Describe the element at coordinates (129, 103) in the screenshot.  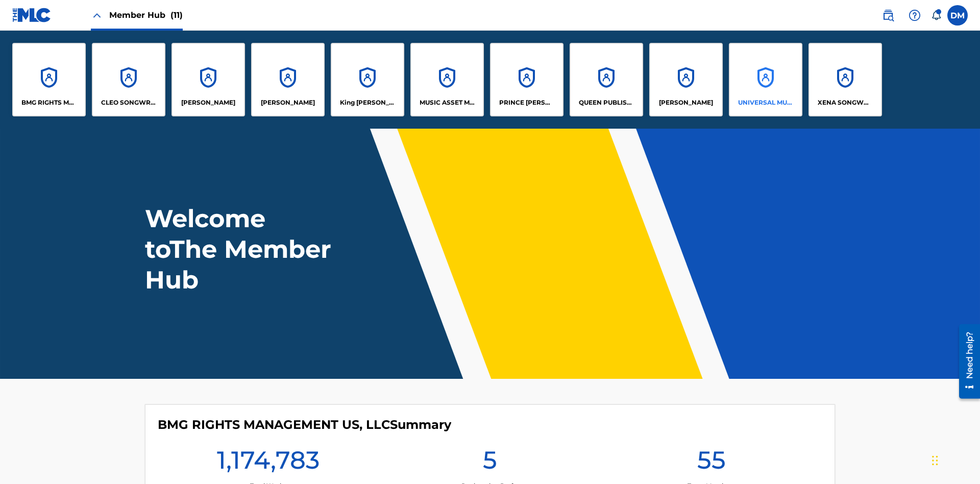
I see `p: CLEO SONGWRITER` at that location.